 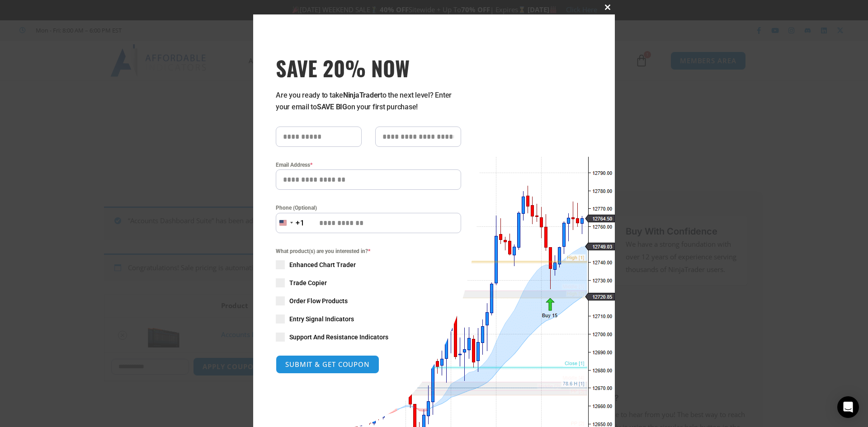 What do you see at coordinates (368, 301) in the screenshot?
I see `label: Order Flow Products` at bounding box center [368, 301].